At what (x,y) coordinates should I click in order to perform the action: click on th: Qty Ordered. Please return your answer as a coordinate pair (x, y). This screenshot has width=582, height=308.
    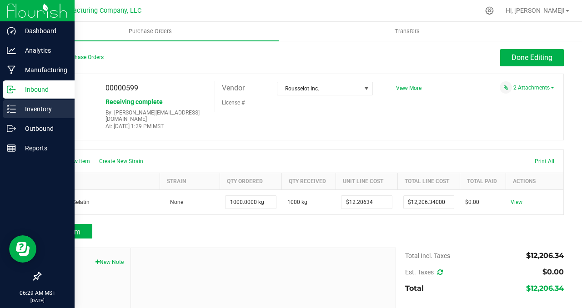
    Looking at the image, I should click on (250, 181).